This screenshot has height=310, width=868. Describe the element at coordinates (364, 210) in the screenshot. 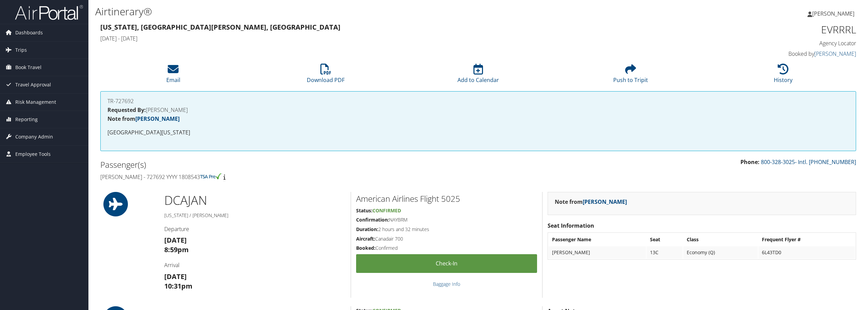

I see `strong: Status:` at that location.